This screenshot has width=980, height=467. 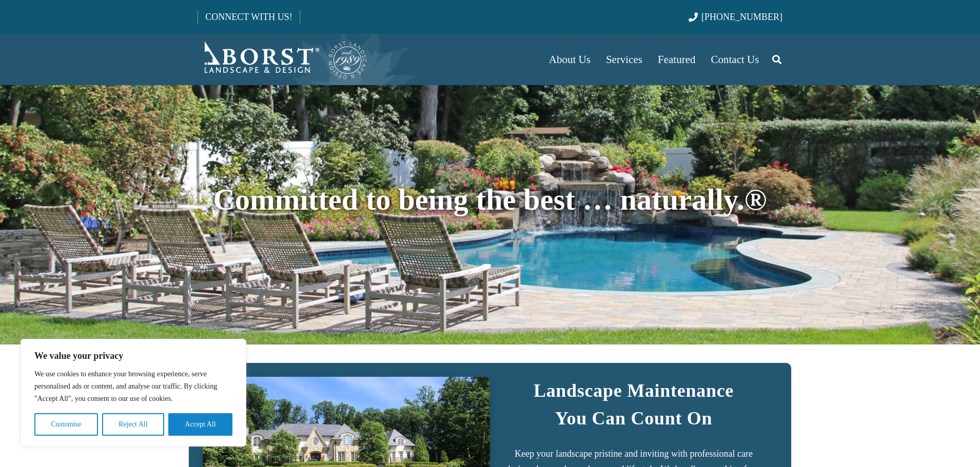 I want to click on a: Borst-Logo, so click(x=282, y=59).